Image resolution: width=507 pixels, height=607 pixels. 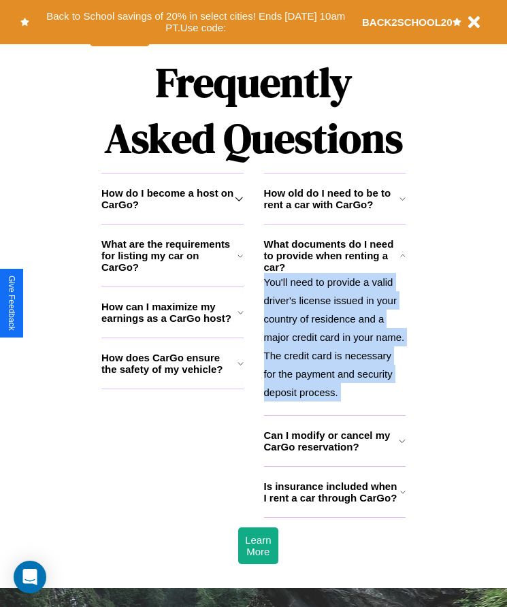 I want to click on h3: How does CarGo ensure the safety of my vehicle?, so click(x=169, y=363).